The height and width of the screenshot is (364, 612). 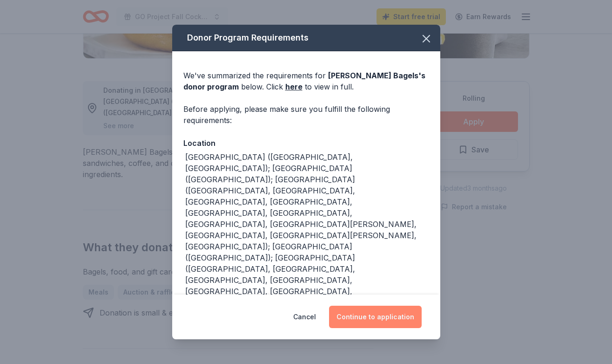 I want to click on div: Donor Program Requirements, so click(x=306, y=38).